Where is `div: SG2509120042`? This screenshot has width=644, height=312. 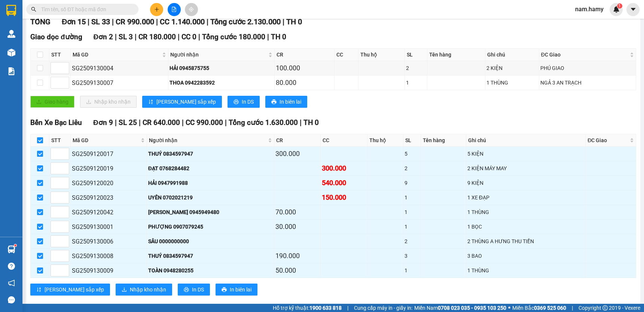
div: SG2509120042 is located at coordinates (109, 213).